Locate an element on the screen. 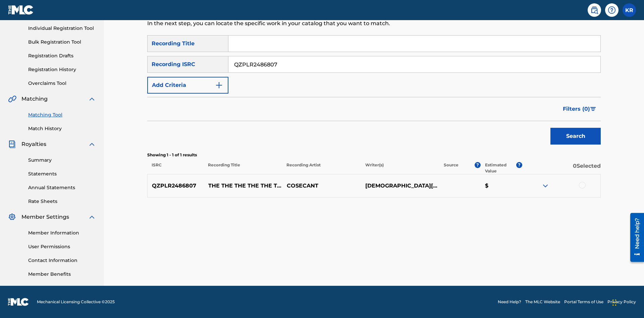 The width and height of the screenshot is (644, 318). img: logo is located at coordinates (18, 302).